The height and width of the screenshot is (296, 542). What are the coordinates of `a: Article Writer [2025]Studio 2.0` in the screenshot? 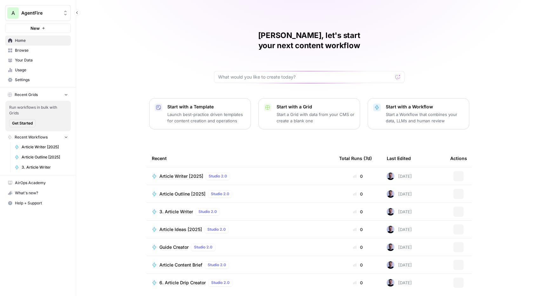 It's located at (240, 176).